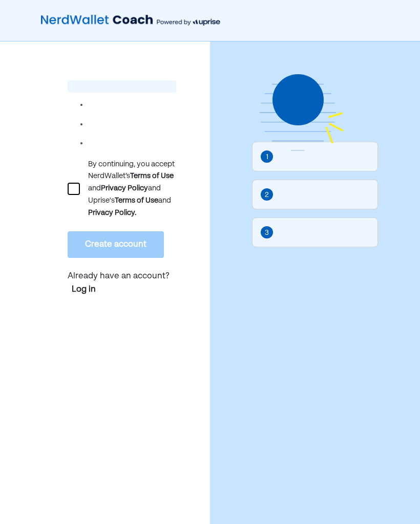  What do you see at coordinates (83, 290) in the screenshot?
I see `a: Log in` at bounding box center [83, 290].